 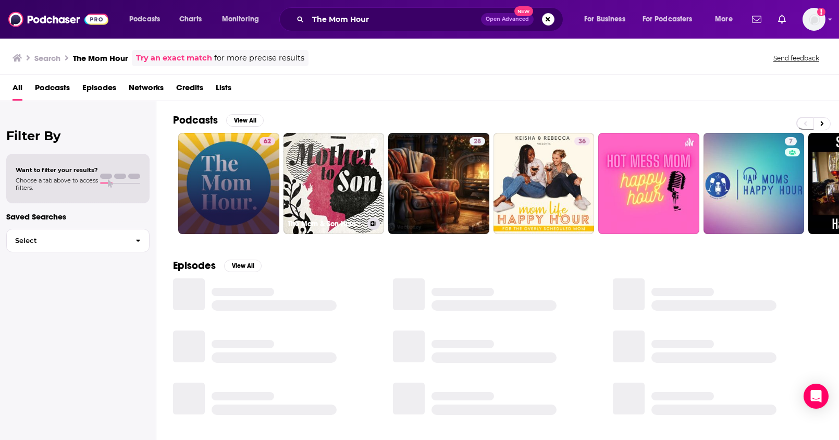 I want to click on span: Logged in as kochristina, so click(x=814, y=19).